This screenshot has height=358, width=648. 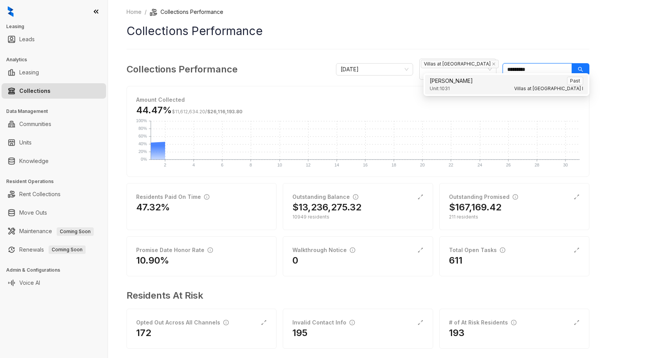 What do you see at coordinates (189, 110) in the screenshot?
I see `h3: 44.47%` at bounding box center [189, 110].